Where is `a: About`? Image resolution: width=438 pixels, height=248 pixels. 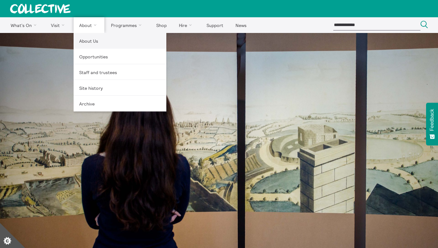
a: About is located at coordinates (89, 25).